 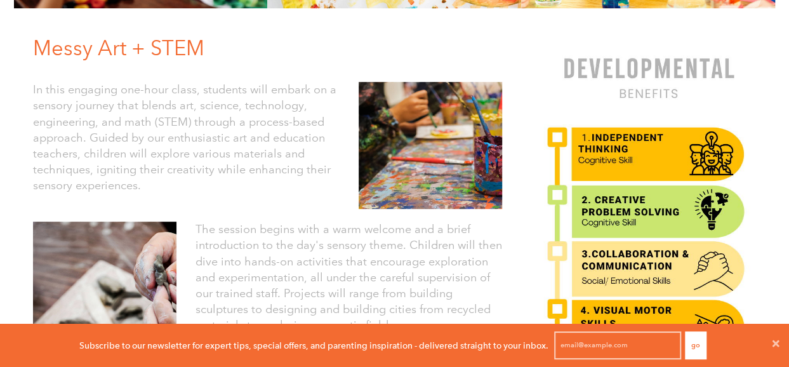 I want to click on input: email@example.com, so click(x=617, y=345).